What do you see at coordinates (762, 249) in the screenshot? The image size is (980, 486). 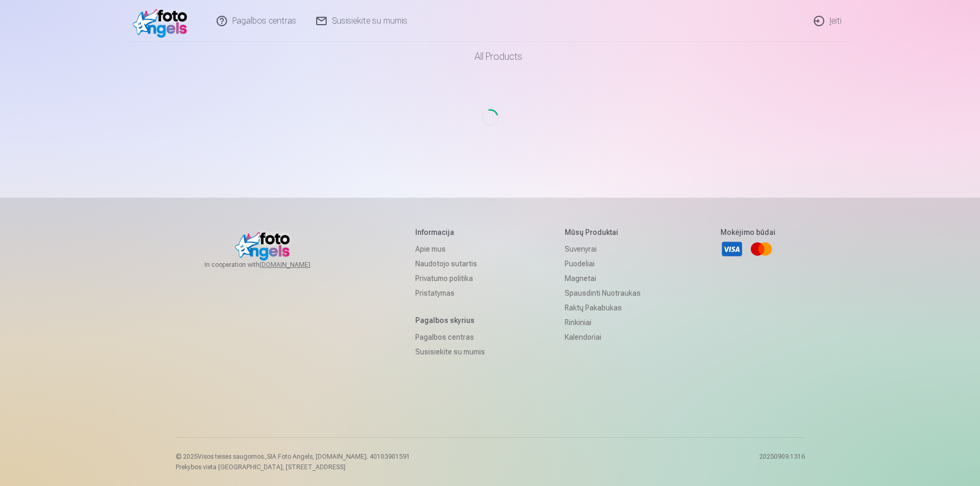 I see `a: Mastercard` at bounding box center [762, 249].